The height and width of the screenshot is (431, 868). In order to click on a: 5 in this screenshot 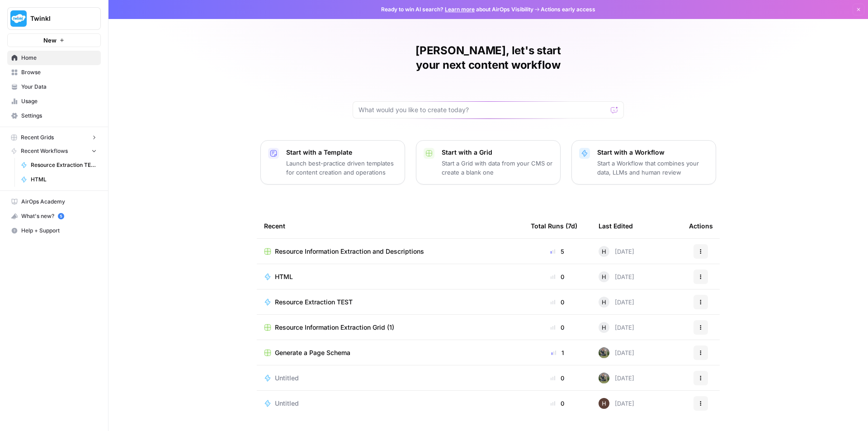, I will do `click(61, 216)`.